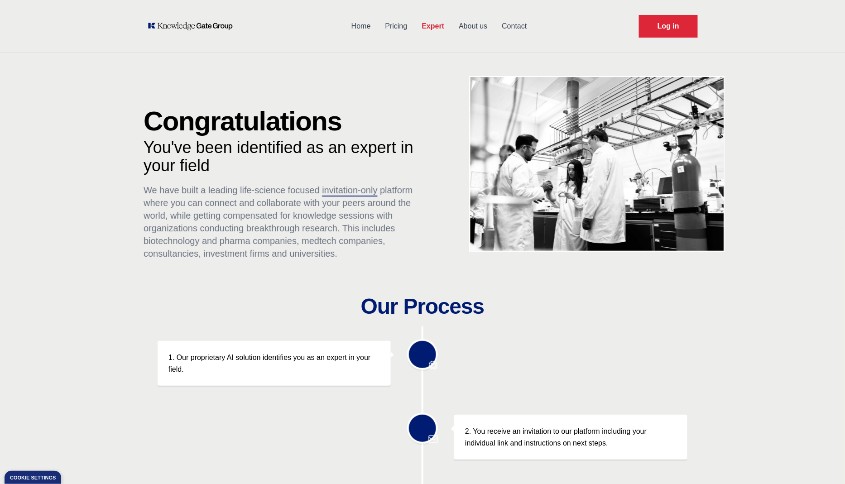 The image size is (845, 484). I want to click on img: KOL management, KEE, Therapy area experts, so click(597, 164).